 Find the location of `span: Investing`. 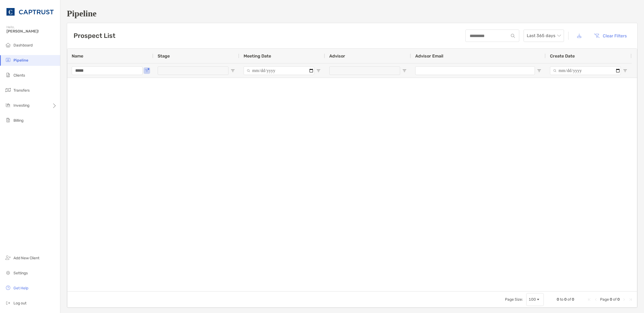

span: Investing is located at coordinates (21, 105).